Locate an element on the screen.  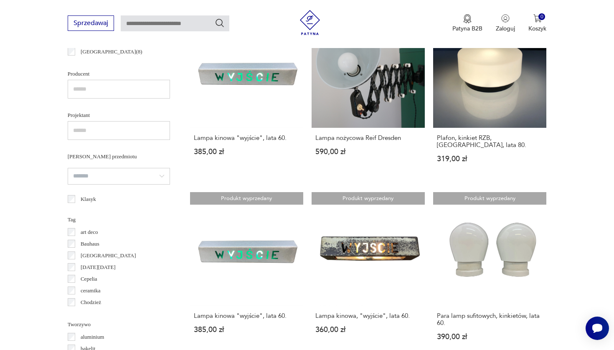
button: Zaloguj is located at coordinates (505, 23).